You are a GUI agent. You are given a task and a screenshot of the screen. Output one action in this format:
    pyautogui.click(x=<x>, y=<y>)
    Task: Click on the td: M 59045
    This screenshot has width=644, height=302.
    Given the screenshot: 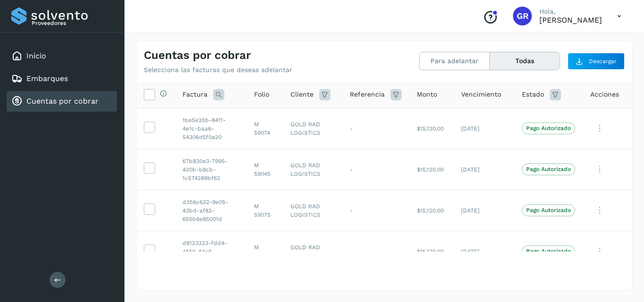 What is the action you would take?
    pyautogui.click(x=265, y=169)
    